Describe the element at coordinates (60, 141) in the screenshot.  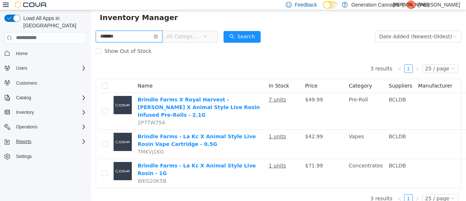
I see `span: TMKVJ1KG` at that location.